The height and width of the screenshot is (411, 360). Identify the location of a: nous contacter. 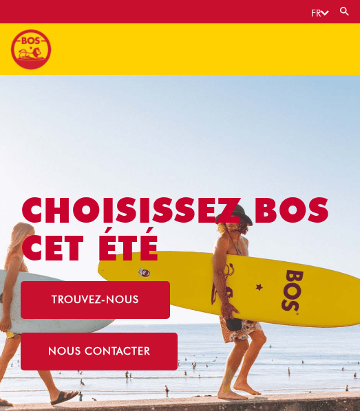
(99, 352).